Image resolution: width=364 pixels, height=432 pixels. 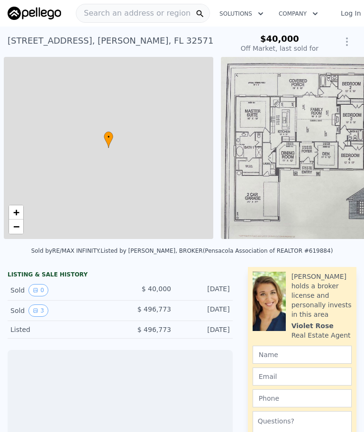 I want to click on span: Search an address or region, so click(x=133, y=13).